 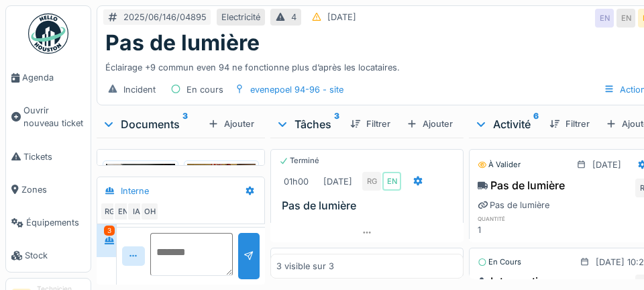 I want to click on span: Équipements, so click(x=56, y=222).